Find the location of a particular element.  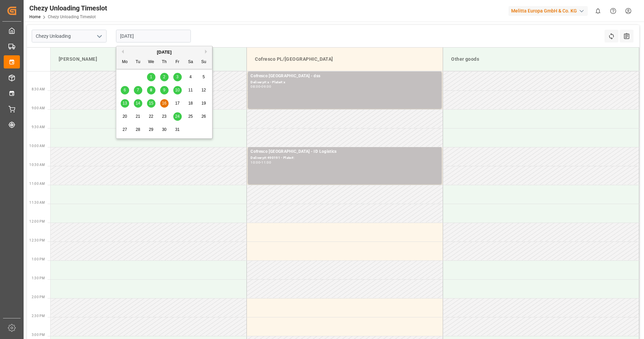

span: 12 is located at coordinates (203, 90).